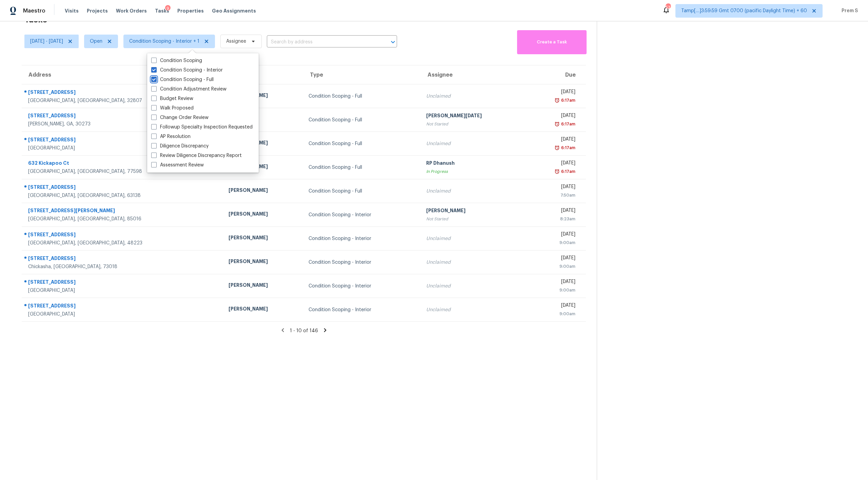  What do you see at coordinates (474, 171) in the screenshot?
I see `div: In Progress` at bounding box center [474, 171].